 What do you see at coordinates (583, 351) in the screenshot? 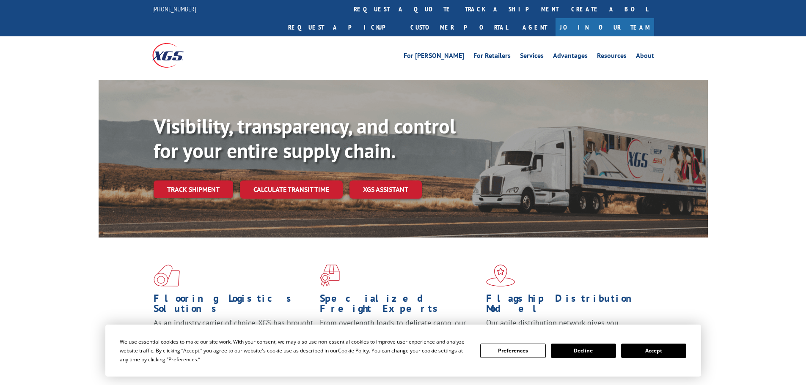
I see `button: Decline` at bounding box center [583, 351].